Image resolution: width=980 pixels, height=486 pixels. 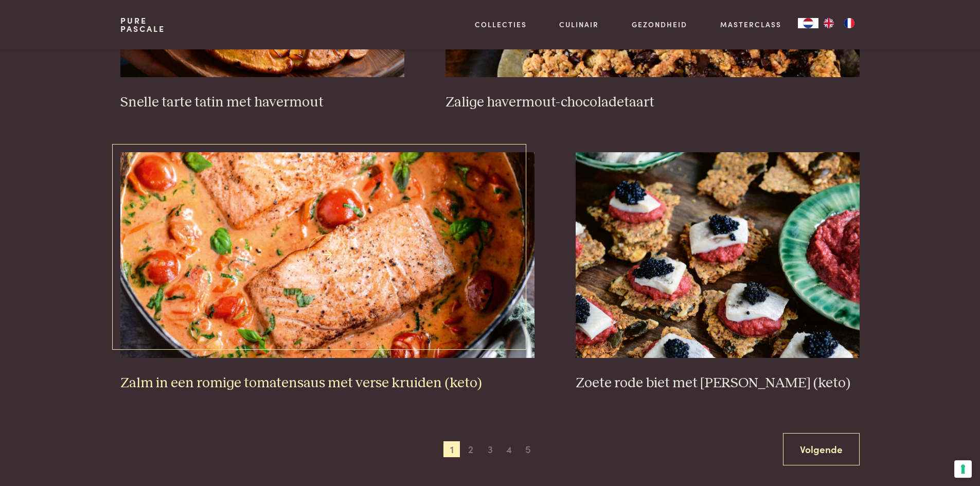 What do you see at coordinates (501, 24) in the screenshot?
I see `a: Collecties` at bounding box center [501, 24].